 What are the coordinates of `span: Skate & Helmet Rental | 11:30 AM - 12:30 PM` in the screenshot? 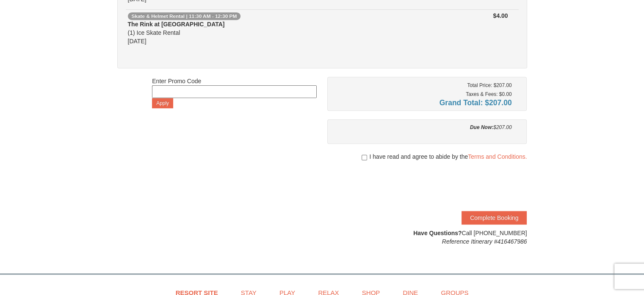 It's located at (184, 16).